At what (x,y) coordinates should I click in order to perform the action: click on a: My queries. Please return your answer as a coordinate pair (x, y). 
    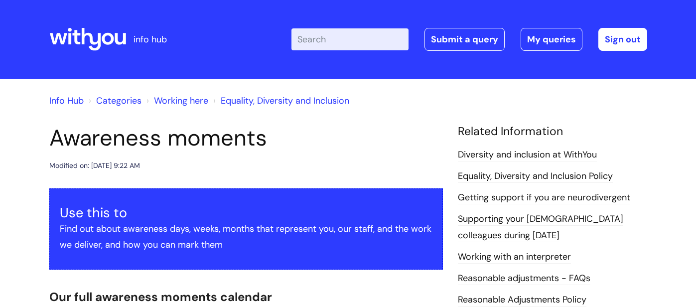
    Looking at the image, I should click on (552, 39).